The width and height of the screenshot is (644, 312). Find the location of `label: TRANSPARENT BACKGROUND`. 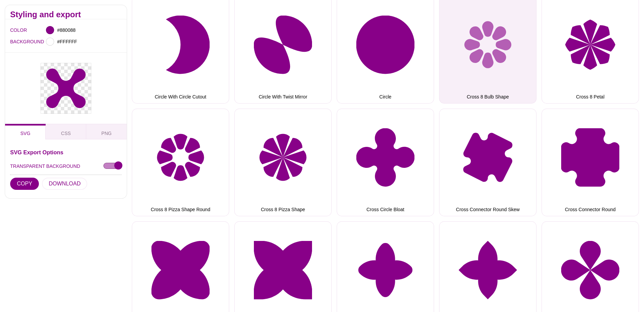

label: TRANSPARENT BACKGROUND is located at coordinates (45, 166).